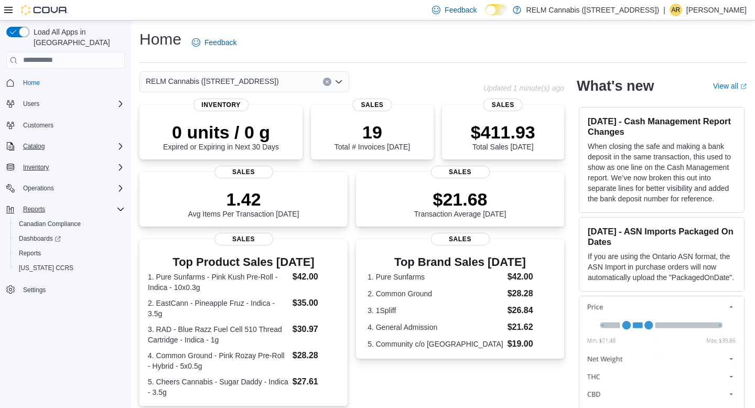  Describe the element at coordinates (503, 132) in the screenshot. I see `p: $411.93` at that location.